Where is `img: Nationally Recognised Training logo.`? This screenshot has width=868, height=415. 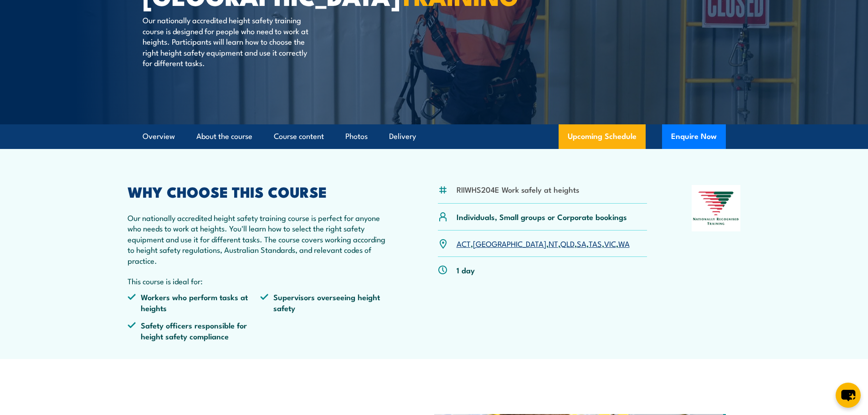
img: Nationally Recognised Training logo. is located at coordinates (716, 208).